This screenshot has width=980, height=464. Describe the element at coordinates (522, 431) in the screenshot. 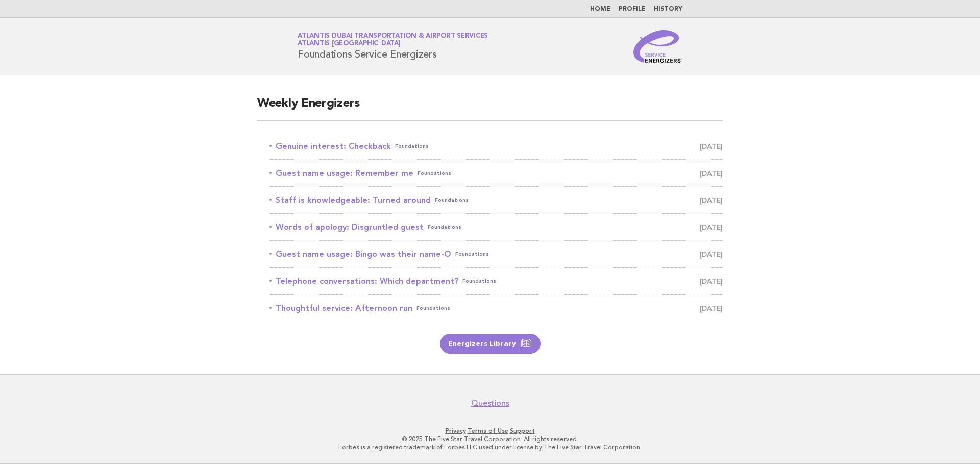

I see `a: Support` at that location.